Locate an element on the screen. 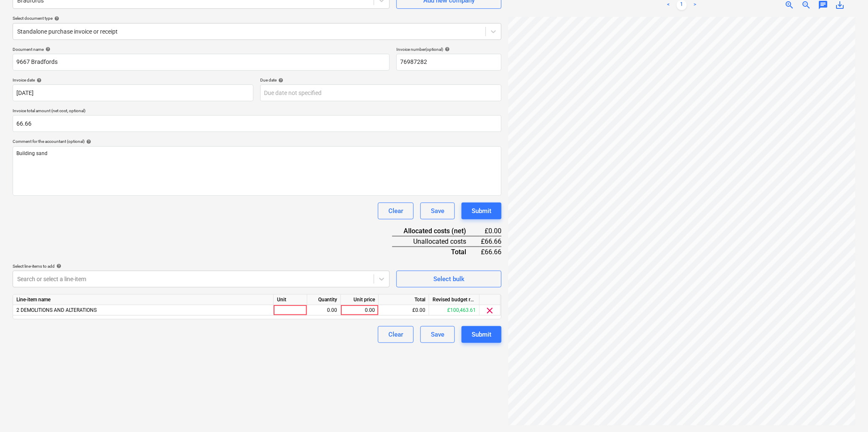 Image resolution: width=868 pixels, height=432 pixels. p: Invoice total amount (net cost, optional) is located at coordinates (257, 111).